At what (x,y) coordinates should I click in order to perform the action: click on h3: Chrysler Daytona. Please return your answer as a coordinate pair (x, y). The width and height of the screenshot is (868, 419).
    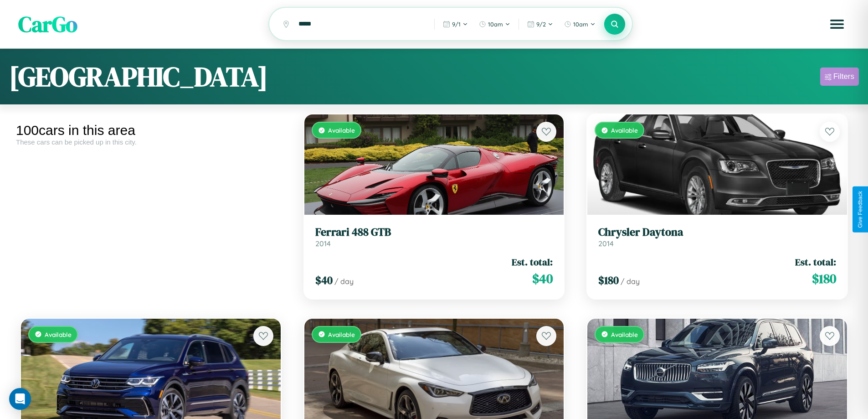
    Looking at the image, I should click on (717, 232).